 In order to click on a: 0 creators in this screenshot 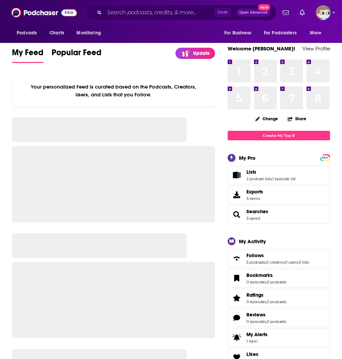, I will do `click(275, 263)`.